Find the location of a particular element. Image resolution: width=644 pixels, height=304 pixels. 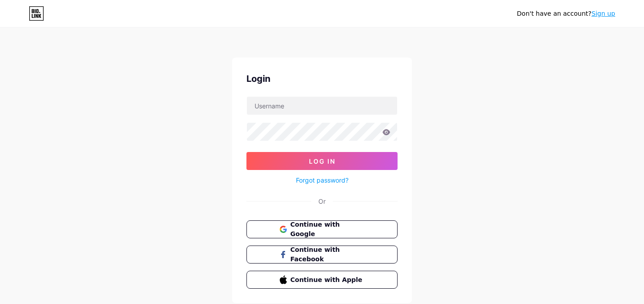

a: Sign up is located at coordinates (603, 14).